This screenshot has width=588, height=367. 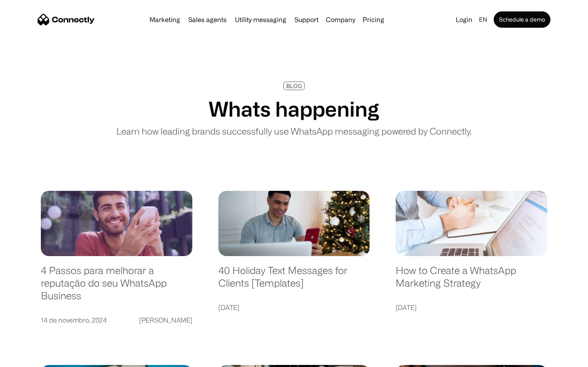 What do you see at coordinates (294, 86) in the screenshot?
I see `div: BLOG` at bounding box center [294, 86].